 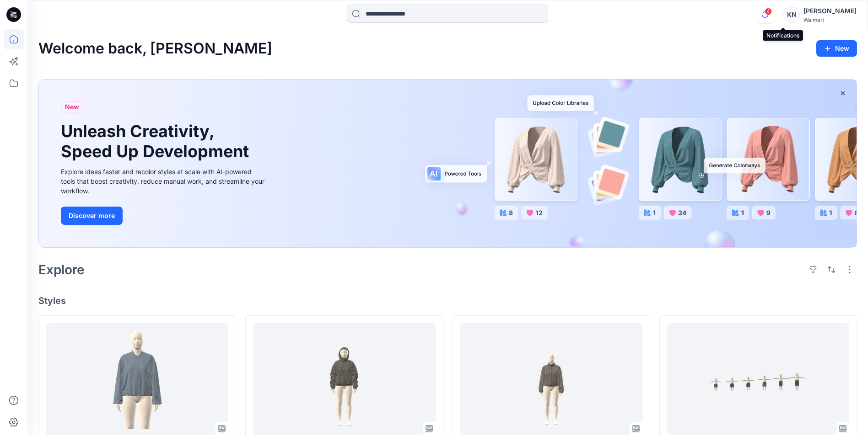 I want to click on div: Explore ideas faster and recolor styles at scale with AI-powered tools that boost creativity, red..., so click(x=164, y=181).